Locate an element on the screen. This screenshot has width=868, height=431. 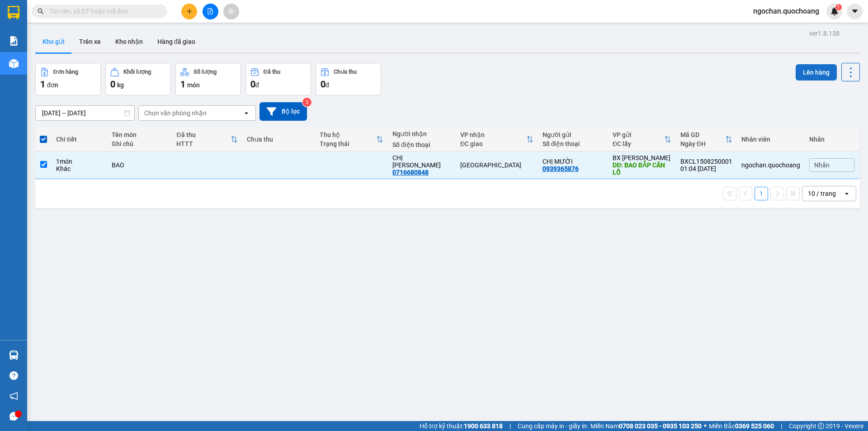
button: Kho nhận is located at coordinates (129, 42).